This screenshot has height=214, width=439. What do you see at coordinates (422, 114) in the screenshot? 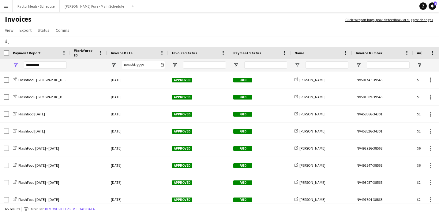
I see `span: $142.00` at bounding box center [422, 114].